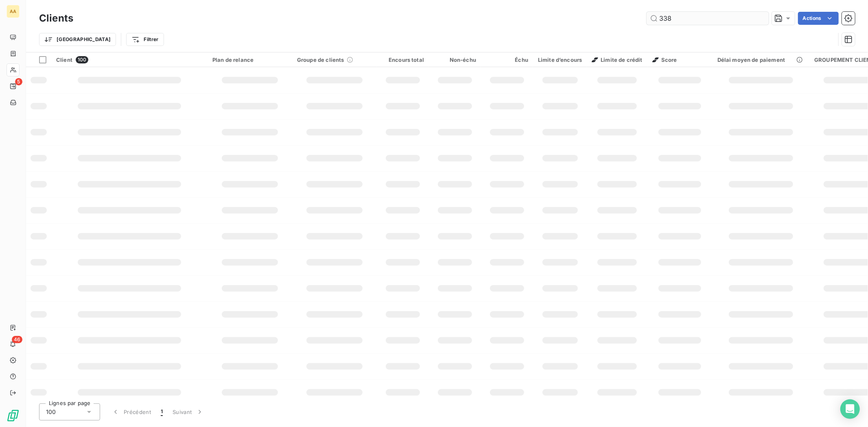 The width and height of the screenshot is (868, 427). Describe the element at coordinates (161, 412) in the screenshot. I see `span: 1` at that location.